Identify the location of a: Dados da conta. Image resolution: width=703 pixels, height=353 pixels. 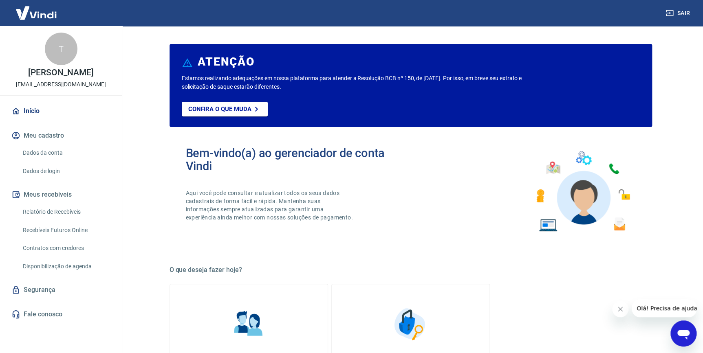
(66, 153).